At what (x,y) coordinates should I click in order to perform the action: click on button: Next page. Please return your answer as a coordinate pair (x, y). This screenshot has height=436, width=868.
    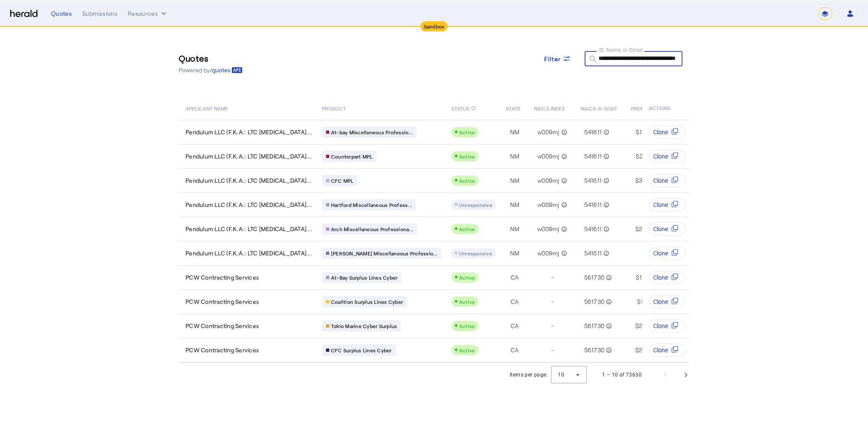
    Looking at the image, I should click on (686, 375).